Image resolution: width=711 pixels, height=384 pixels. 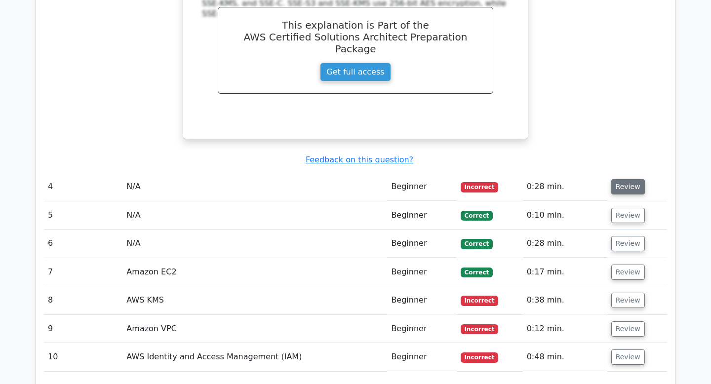 What do you see at coordinates (565, 300) in the screenshot?
I see `td: 0:38 min.` at bounding box center [565, 300].